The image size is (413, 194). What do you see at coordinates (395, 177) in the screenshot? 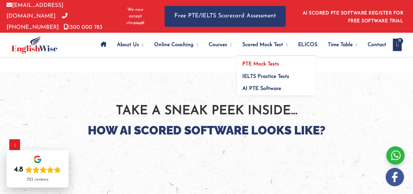
I see `img: white-facebook.png` at bounding box center [395, 177].